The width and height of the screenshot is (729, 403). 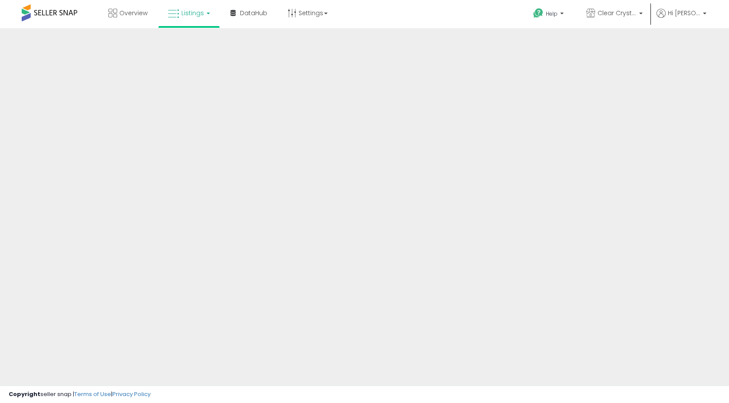 I want to click on a: Help, so click(x=550, y=15).